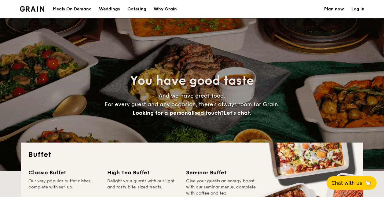 The width and height of the screenshot is (384, 197). Describe the element at coordinates (32, 9) in the screenshot. I see `a: Logotype` at that location.